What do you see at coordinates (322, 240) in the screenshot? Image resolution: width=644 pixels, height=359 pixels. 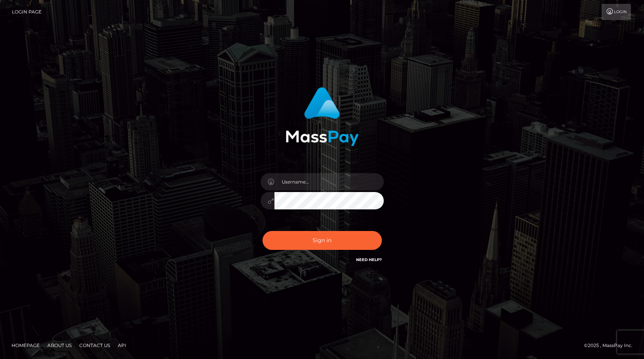 I see `button: Sign in` at bounding box center [322, 240].